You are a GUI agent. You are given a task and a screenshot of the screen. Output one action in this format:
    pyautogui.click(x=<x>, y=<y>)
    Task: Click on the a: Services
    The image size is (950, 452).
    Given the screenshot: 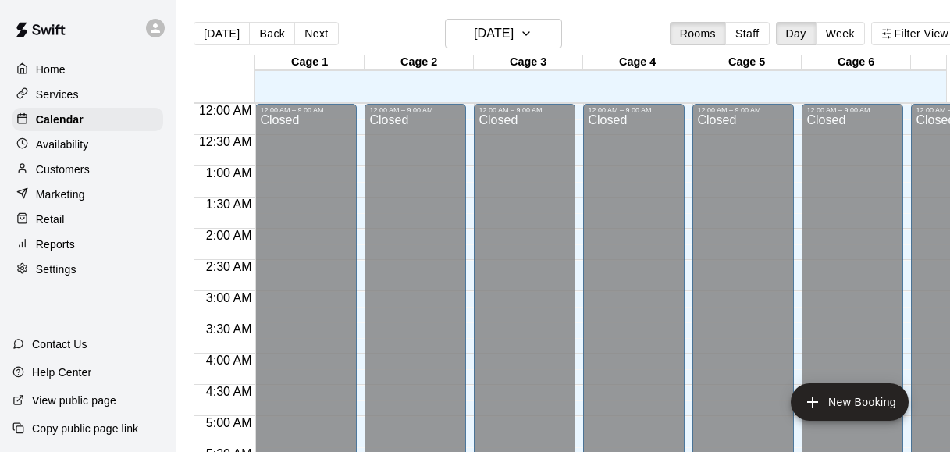 What is the action you would take?
    pyautogui.click(x=87, y=94)
    